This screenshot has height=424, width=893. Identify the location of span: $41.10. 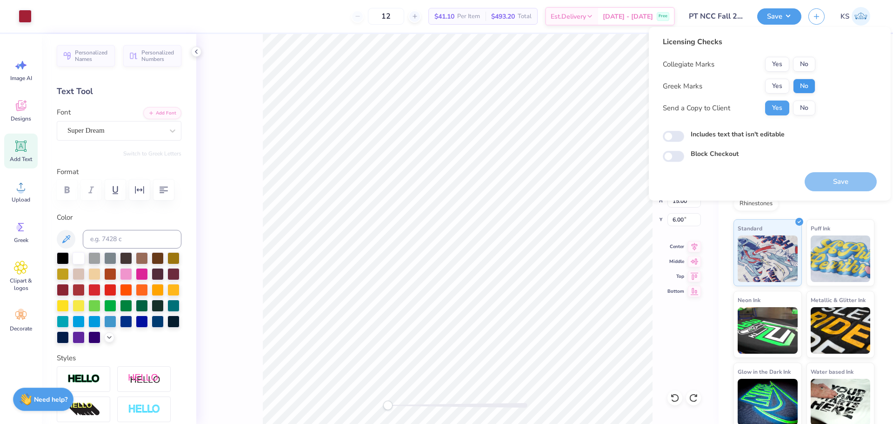
(444, 16).